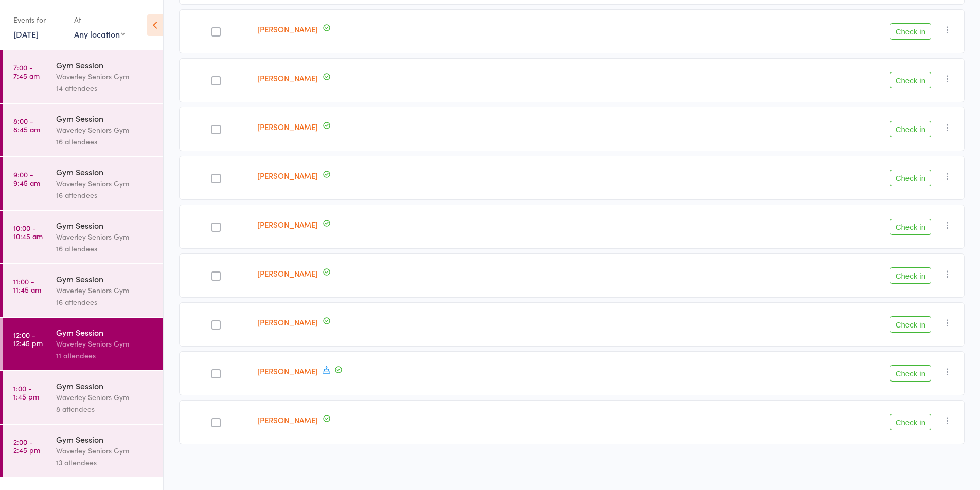 The height and width of the screenshot is (490, 980). What do you see at coordinates (27, 178) in the screenshot?
I see `time: 9:00 - 9:45 am` at bounding box center [27, 178].